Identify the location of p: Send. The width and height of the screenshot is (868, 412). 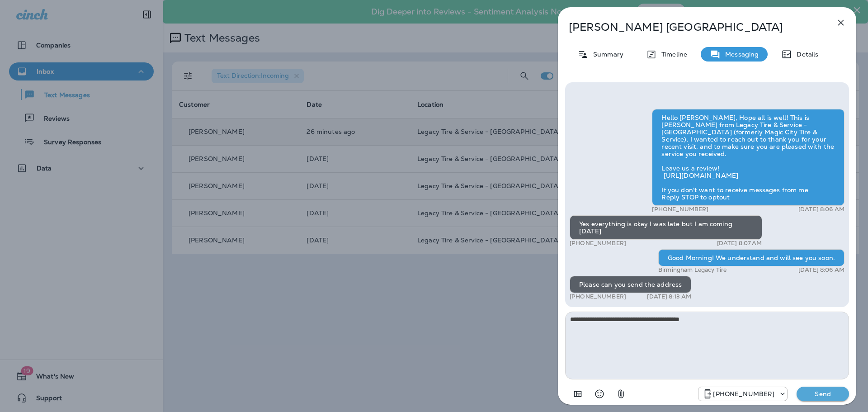
(822, 394).